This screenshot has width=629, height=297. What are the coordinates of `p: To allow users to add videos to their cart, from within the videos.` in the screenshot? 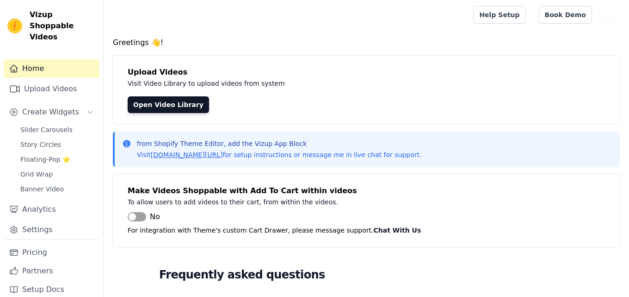 It's located at (335, 202).